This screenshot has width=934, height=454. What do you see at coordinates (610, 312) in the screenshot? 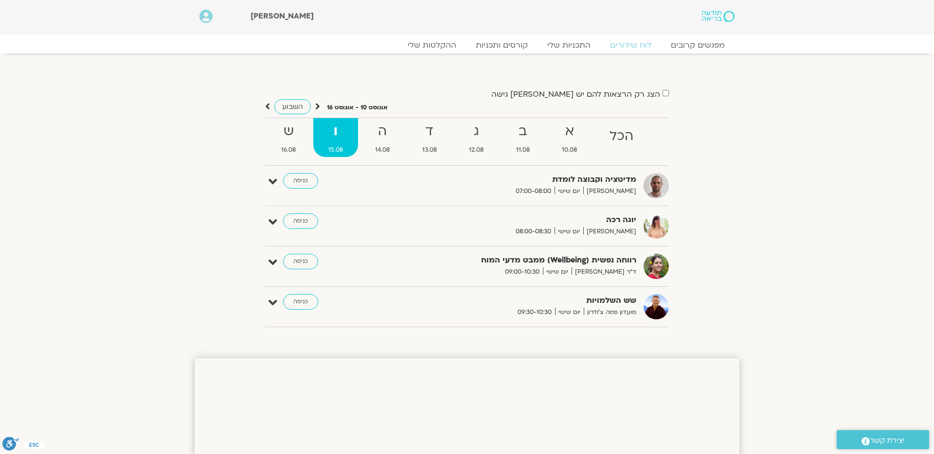
I see `span: מועדון פמה צ'ודרון` at bounding box center [610, 312].